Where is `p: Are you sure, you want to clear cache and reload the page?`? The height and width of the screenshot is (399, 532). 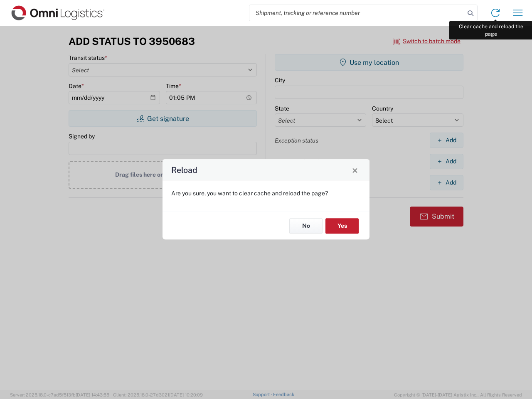
p: Are you sure, you want to clear cache and reload the page? is located at coordinates (266, 193).